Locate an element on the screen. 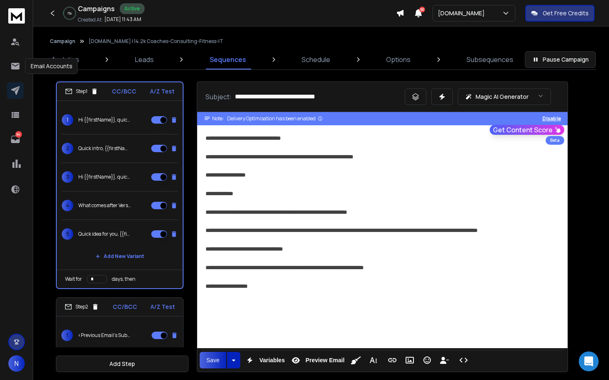 The image size is (609, 380). button: Emoticons is located at coordinates (427, 361).